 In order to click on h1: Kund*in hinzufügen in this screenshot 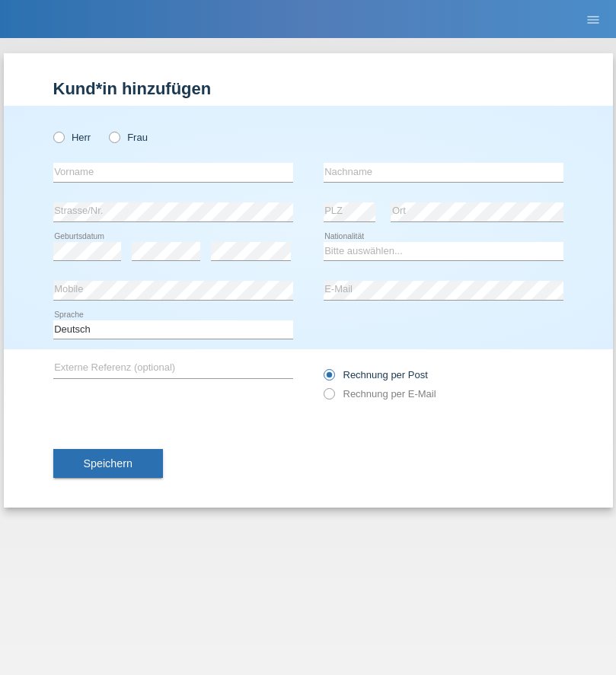, I will do `click(308, 88)`.